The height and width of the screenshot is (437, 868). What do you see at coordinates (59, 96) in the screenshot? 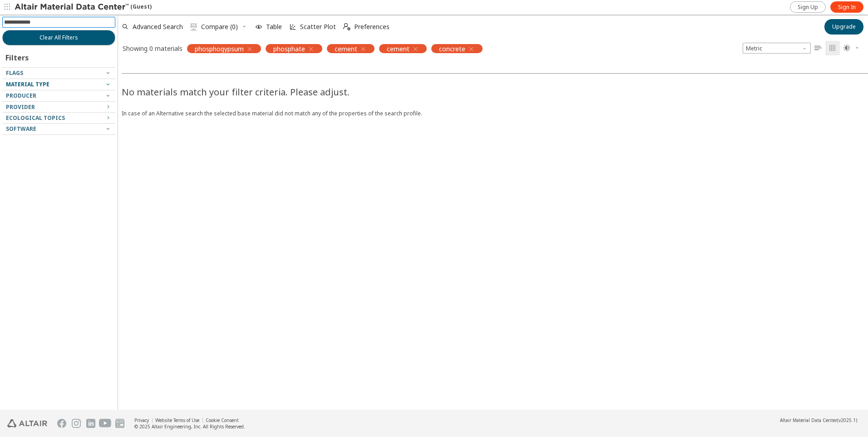
I see `button: Producer` at bounding box center [59, 96].